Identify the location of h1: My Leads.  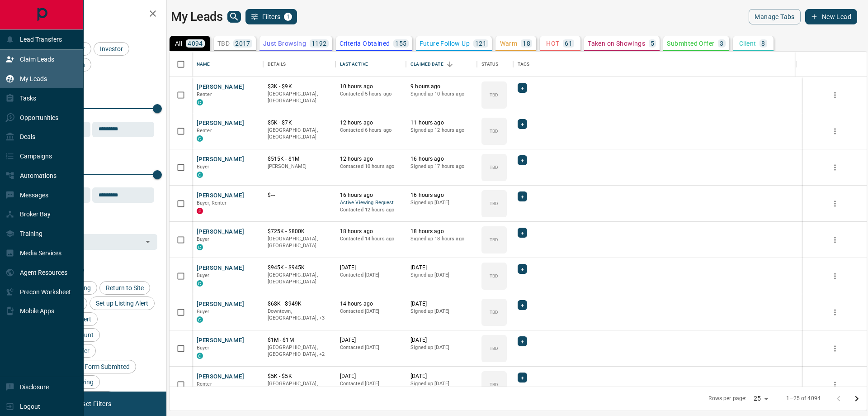
(197, 16).